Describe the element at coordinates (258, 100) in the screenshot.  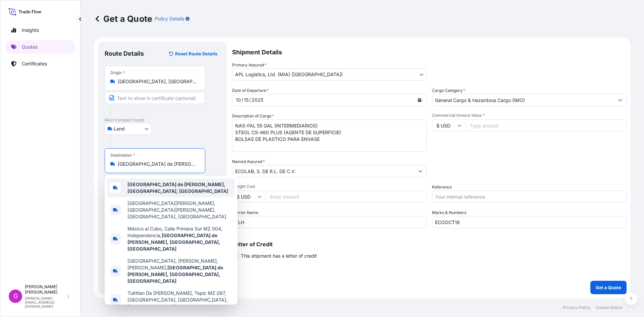
I see `div: year,` at that location.